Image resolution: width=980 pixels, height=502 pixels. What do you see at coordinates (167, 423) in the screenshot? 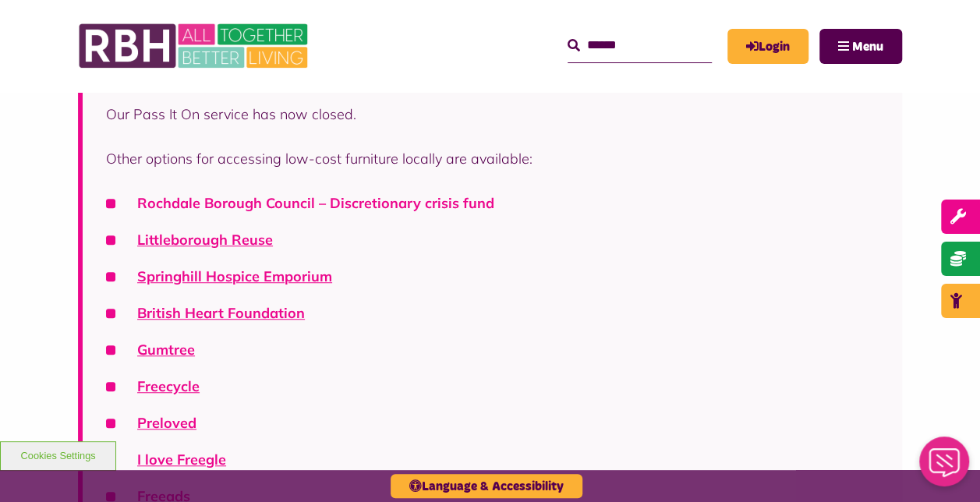
I see `a: Preloved` at bounding box center [167, 423].